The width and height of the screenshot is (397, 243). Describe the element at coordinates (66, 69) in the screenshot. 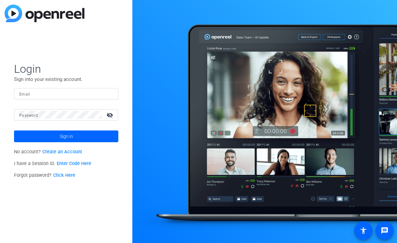

I see `span: Login` at that location.